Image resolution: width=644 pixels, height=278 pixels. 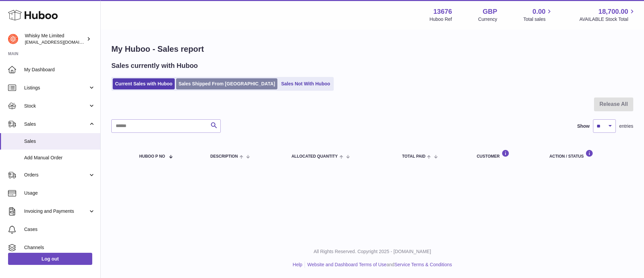 I want to click on label: Show, so click(x=583, y=126).